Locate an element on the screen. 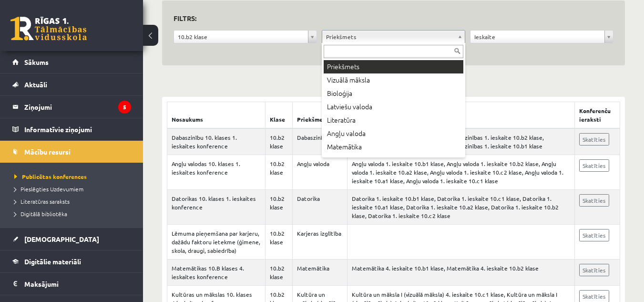  div: Literatūra is located at coordinates (393, 120).